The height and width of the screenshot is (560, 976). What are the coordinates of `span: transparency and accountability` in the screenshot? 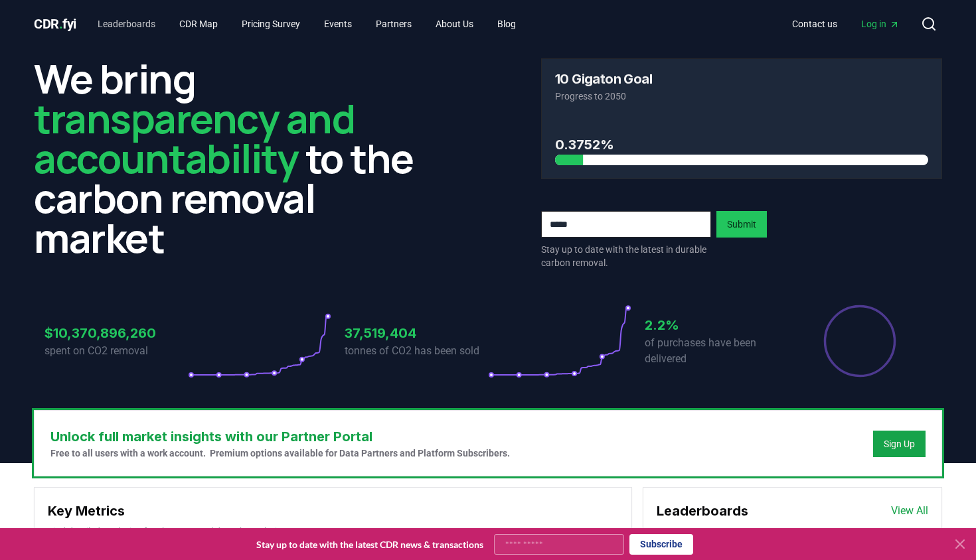 It's located at (194, 138).